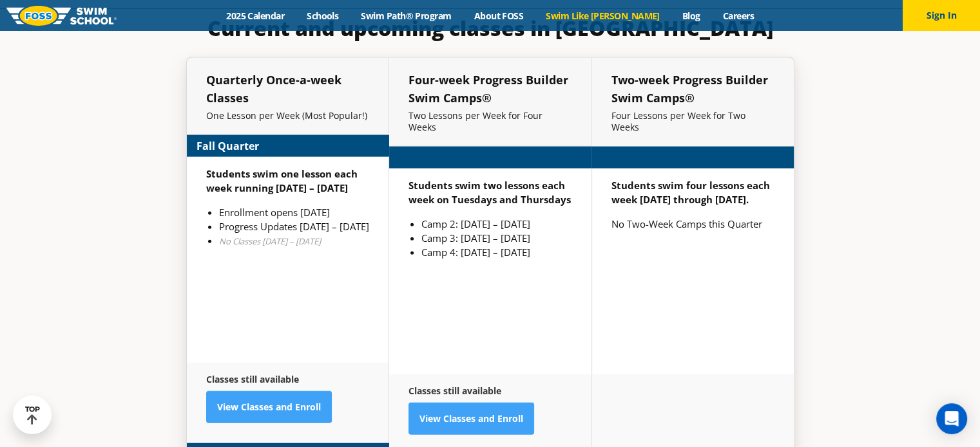 This screenshot has width=980, height=447. What do you see at coordinates (693, 89) in the screenshot?
I see `h5: Two-week Progress Builder Swim Camps®` at bounding box center [693, 89].